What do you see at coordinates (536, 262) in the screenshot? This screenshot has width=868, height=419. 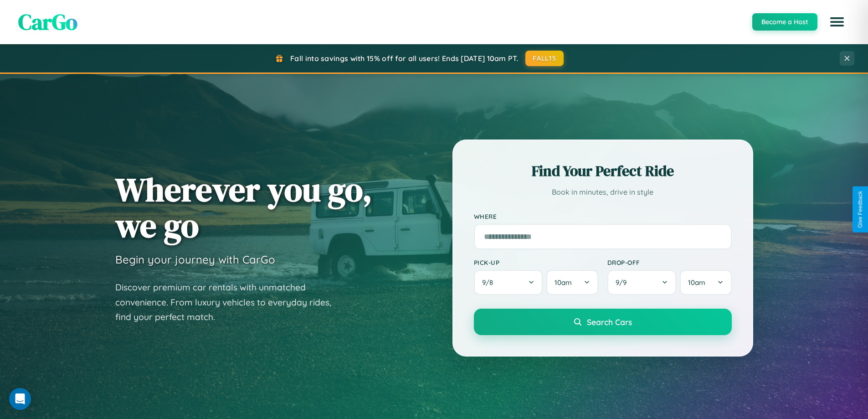 I see `label: Pick-up` at bounding box center [536, 262].